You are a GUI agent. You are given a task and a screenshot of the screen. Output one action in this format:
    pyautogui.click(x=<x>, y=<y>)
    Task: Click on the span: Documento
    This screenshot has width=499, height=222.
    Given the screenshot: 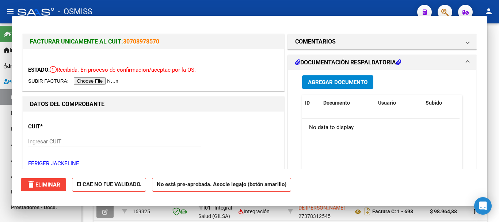 What is the action you would take?
    pyautogui.click(x=336, y=103)
    